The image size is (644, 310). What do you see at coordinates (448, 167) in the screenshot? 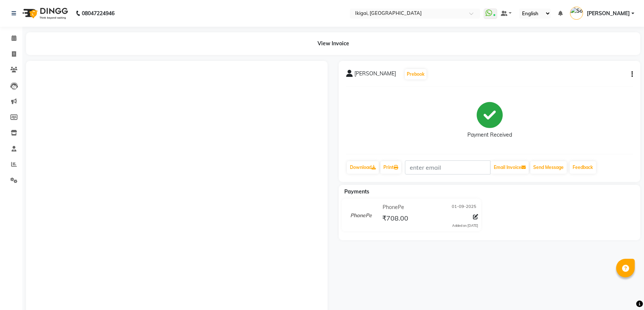
I see `input: enter email` at bounding box center [448, 167].